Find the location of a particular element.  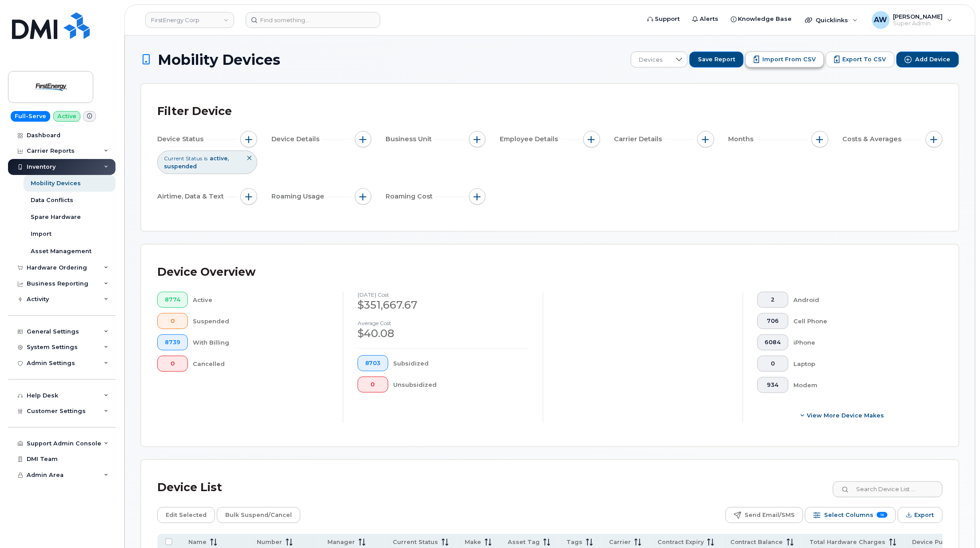

div: Device Overview is located at coordinates (206, 272).